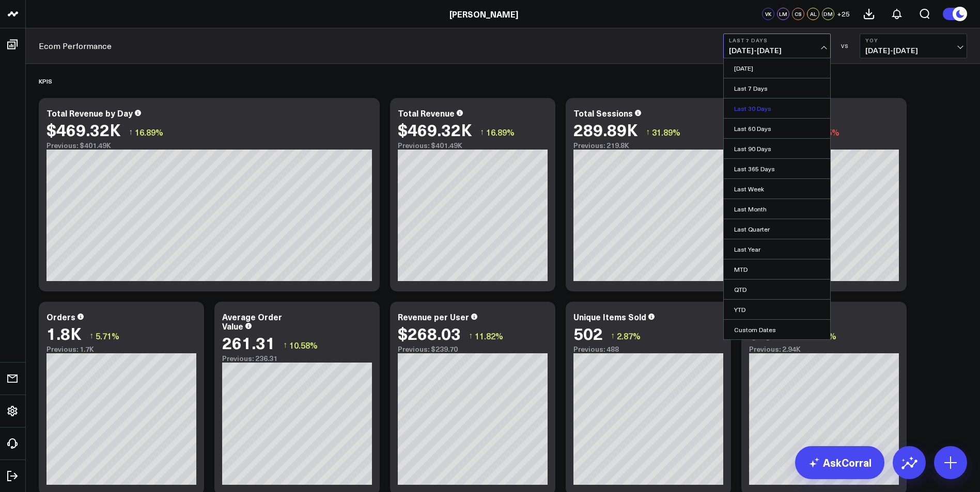  What do you see at coordinates (771, 333) in the screenshot?
I see `div: 3.32K` at bounding box center [771, 333].